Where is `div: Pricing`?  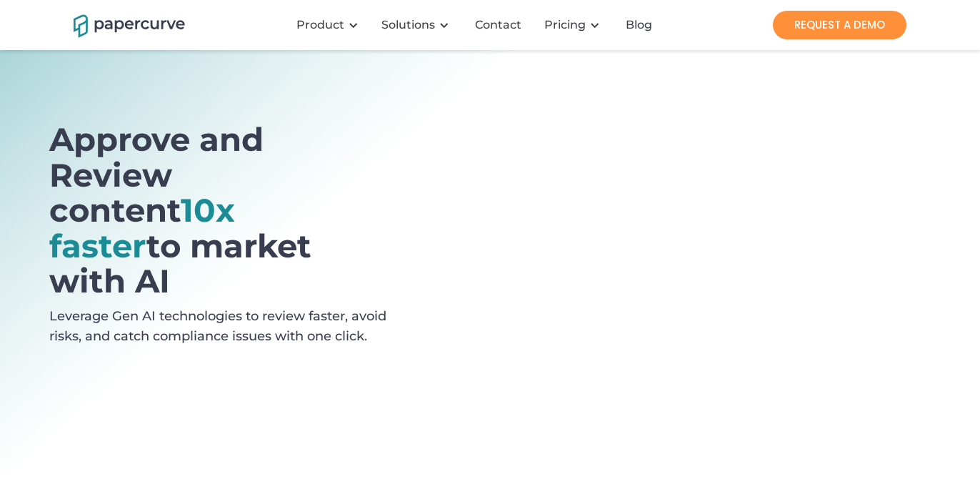 div: Pricing is located at coordinates (565, 25).